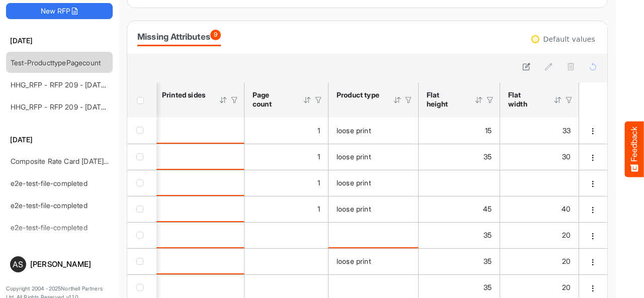 The image size is (644, 298). Describe the element at coordinates (460, 183) in the screenshot. I see `td: is template cell Column Header httpsnorthellcomontologiesmapping-rulesmeasurementhasflatsizeheight` at that location.